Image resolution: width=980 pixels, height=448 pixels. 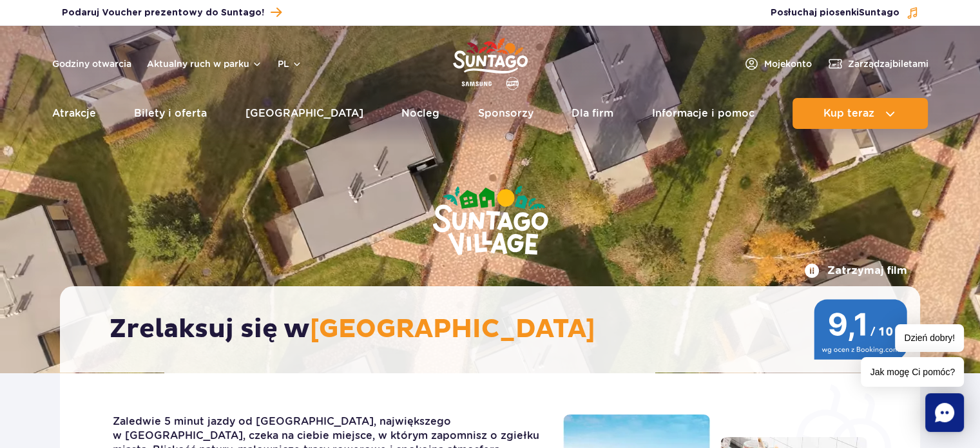 What do you see at coordinates (912, 371) in the screenshot?
I see `span: Jak mogę Ci pomóc?` at bounding box center [912, 371].